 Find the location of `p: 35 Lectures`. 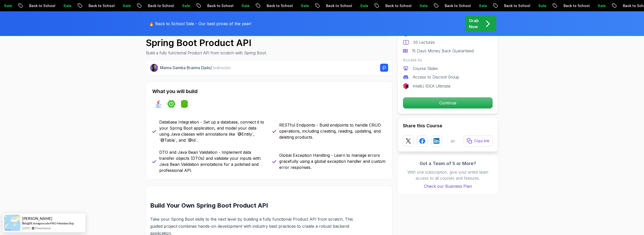

p: 35 Lectures is located at coordinates (424, 42).